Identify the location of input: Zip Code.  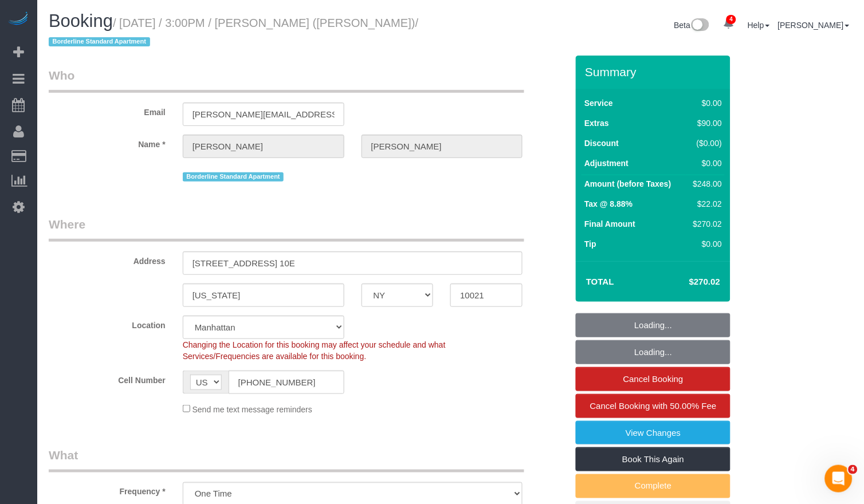
(487, 295).